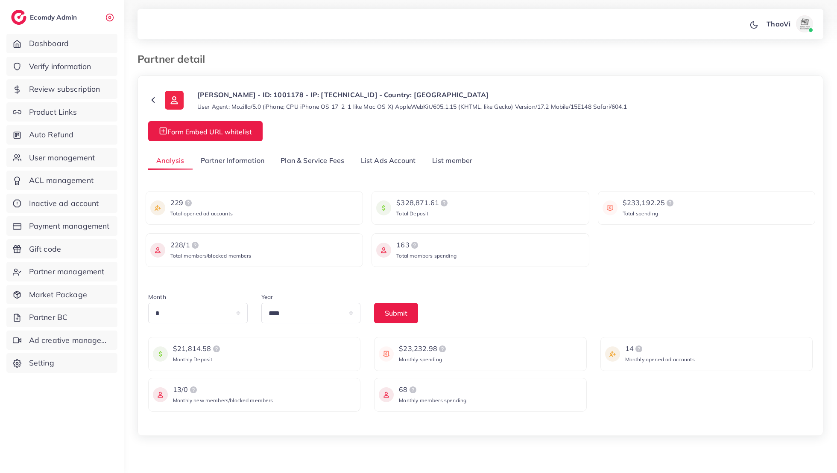 This screenshot has width=837, height=473. I want to click on span: Monthly members spending, so click(432, 400).